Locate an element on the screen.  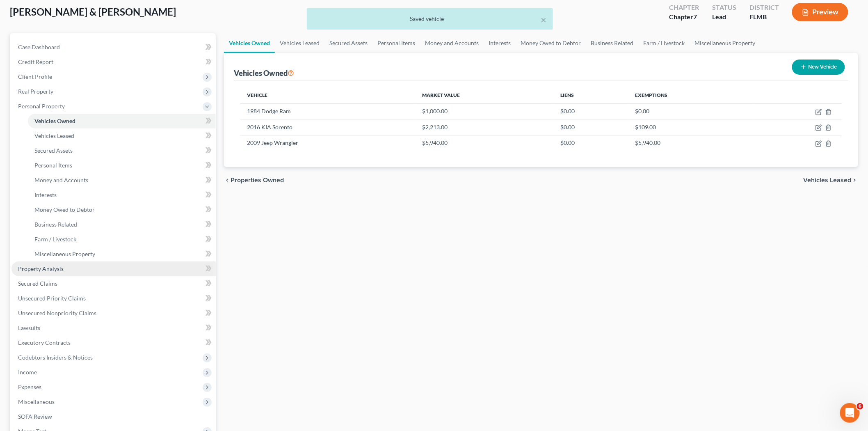
th: Liens is located at coordinates (591, 95).